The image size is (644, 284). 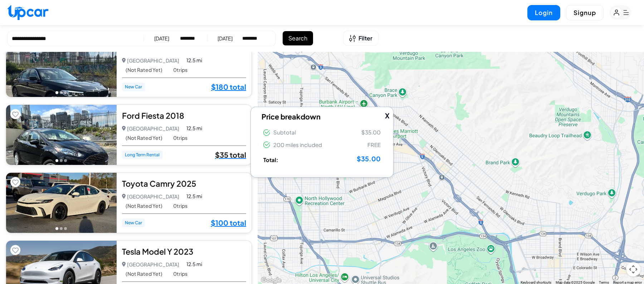 What do you see at coordinates (229, 87) in the screenshot?
I see `a: $180 total` at bounding box center [229, 87].